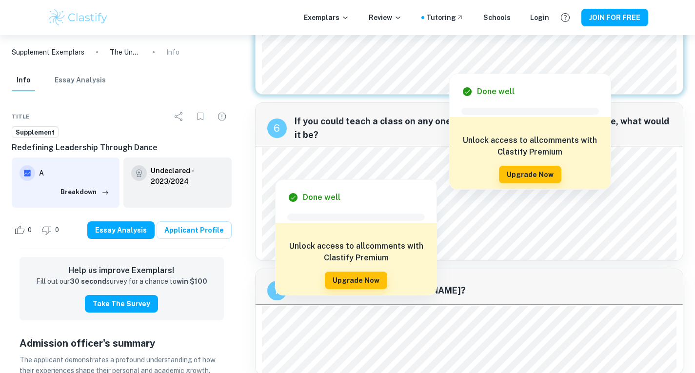 This screenshot has width=695, height=373. I want to click on p: Info, so click(173, 52).